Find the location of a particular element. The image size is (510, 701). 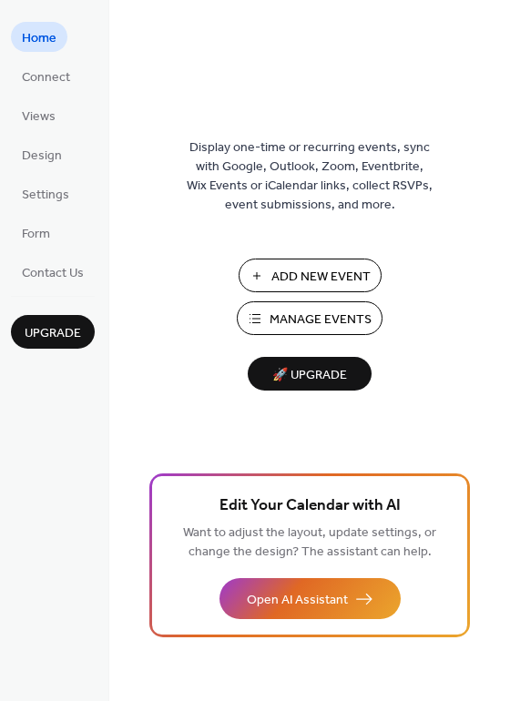

span: Want to adjust the layout, update settings, or change the design? The assistant can help. is located at coordinates (310, 543).